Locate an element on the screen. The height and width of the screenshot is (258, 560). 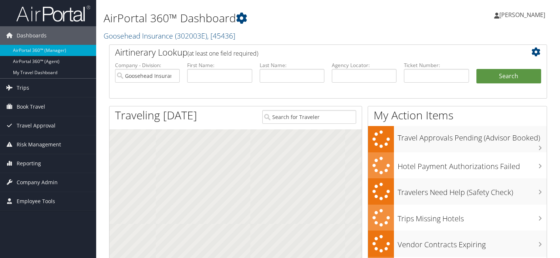
img: airportal-logo.png is located at coordinates (53, 13).